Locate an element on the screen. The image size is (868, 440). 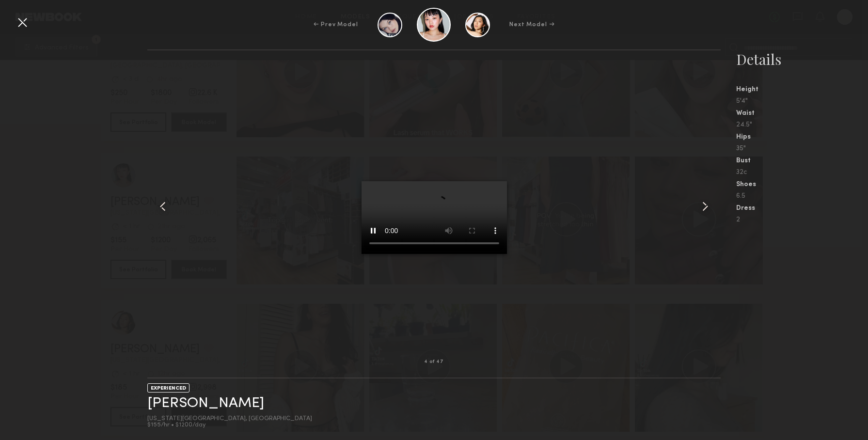
div: Next Model → is located at coordinates (531, 24).